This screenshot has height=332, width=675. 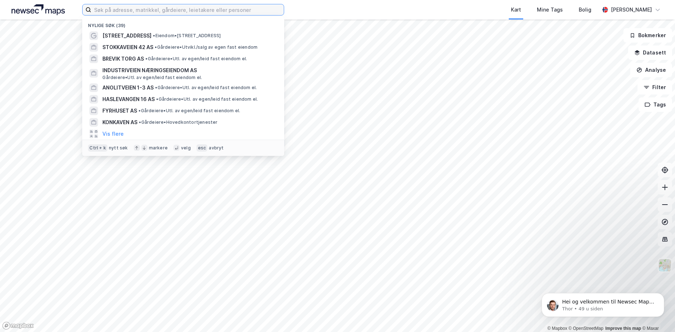 I want to click on div: Ctrl + k, so click(x=98, y=148).